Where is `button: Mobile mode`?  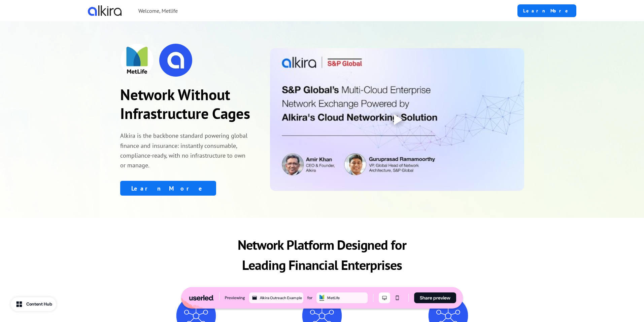 button: Mobile mode is located at coordinates (397, 298).